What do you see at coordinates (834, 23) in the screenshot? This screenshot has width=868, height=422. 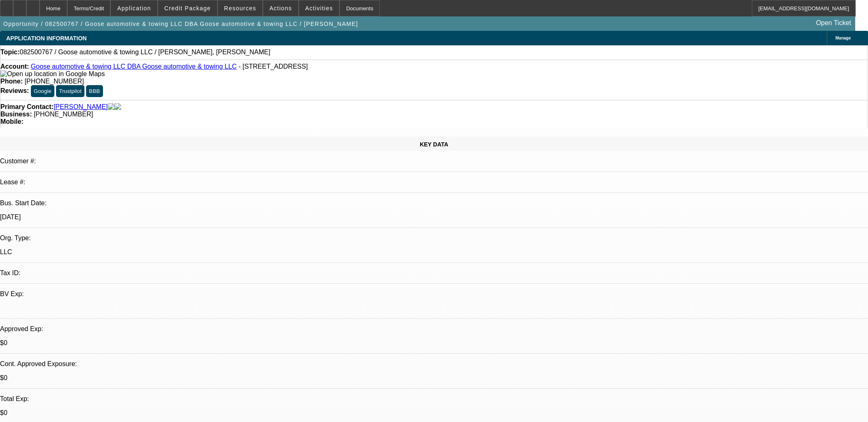 I see `a: Open Ticket` at bounding box center [834, 23].